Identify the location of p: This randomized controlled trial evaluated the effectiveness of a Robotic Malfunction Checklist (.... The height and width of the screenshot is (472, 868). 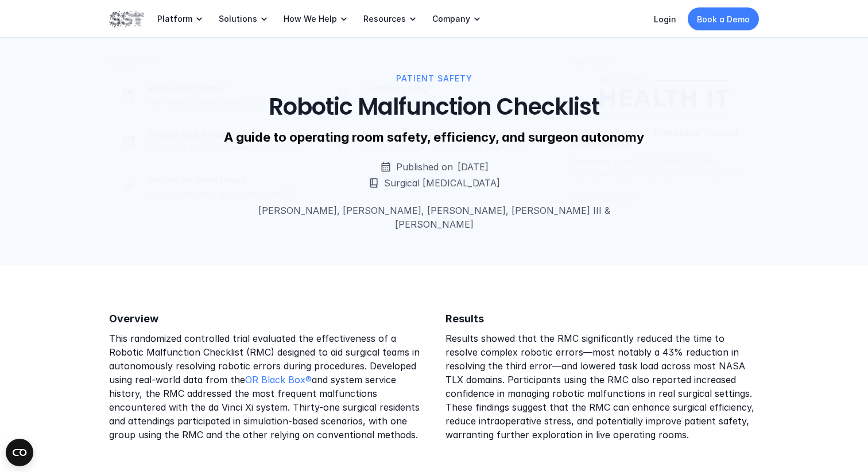
(265, 387).